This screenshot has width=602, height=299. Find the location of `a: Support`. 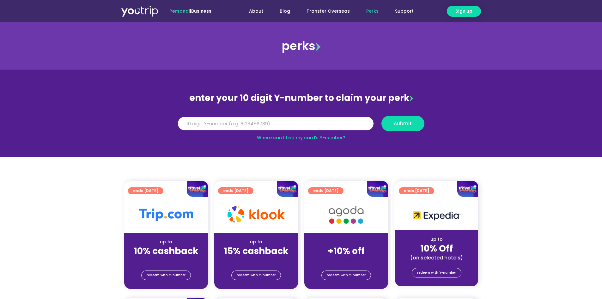

a: Support is located at coordinates (404, 11).